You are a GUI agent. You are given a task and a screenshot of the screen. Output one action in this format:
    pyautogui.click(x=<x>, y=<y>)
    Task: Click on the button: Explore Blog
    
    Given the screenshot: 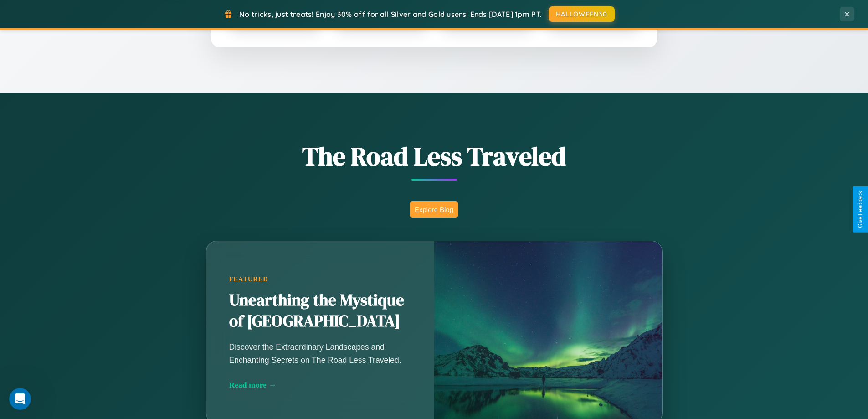 What is the action you would take?
    pyautogui.click(x=434, y=209)
    